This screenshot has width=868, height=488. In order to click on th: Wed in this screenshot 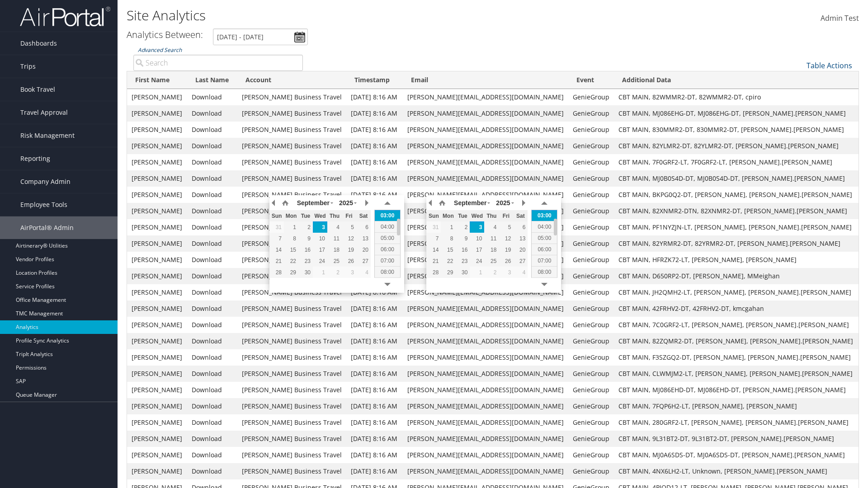, I will do `click(320, 216)`.